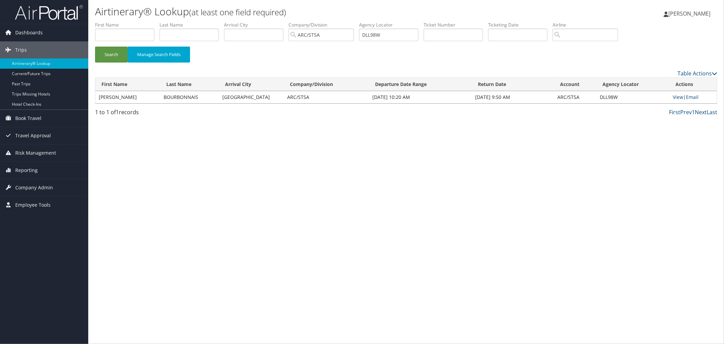 This screenshot has width=724, height=344. What do you see at coordinates (693, 112) in the screenshot?
I see `a: 1` at bounding box center [693, 112].